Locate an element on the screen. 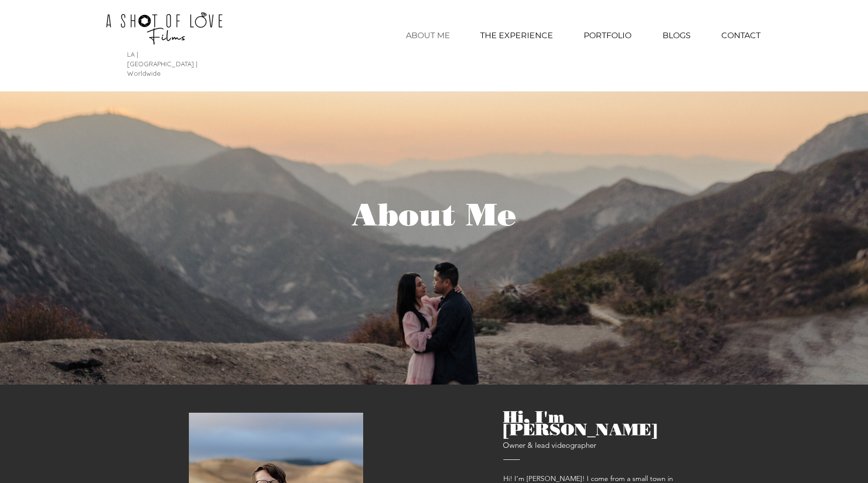 The width and height of the screenshot is (868, 483). p: BLOGS is located at coordinates (677, 35).